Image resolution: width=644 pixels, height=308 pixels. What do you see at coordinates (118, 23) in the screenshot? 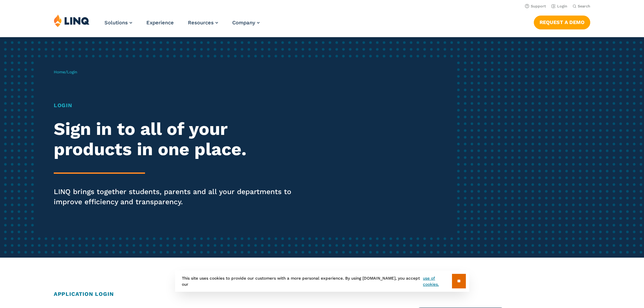
I see `a: Solutions` at bounding box center [118, 23].